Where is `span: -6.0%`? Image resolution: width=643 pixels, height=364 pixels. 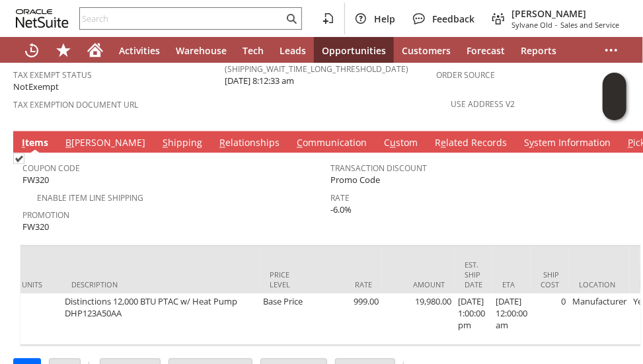
span: -6.0% is located at coordinates (341, 210).